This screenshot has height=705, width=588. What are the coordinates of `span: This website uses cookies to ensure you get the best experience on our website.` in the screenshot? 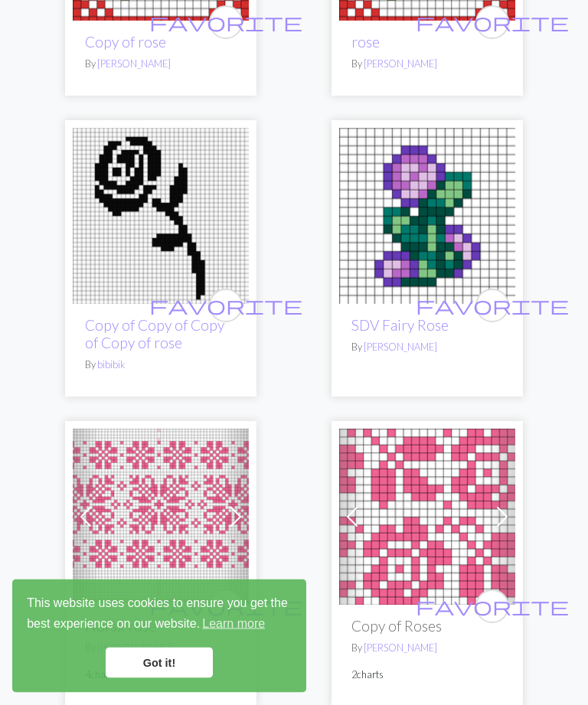 It's located at (159, 615).